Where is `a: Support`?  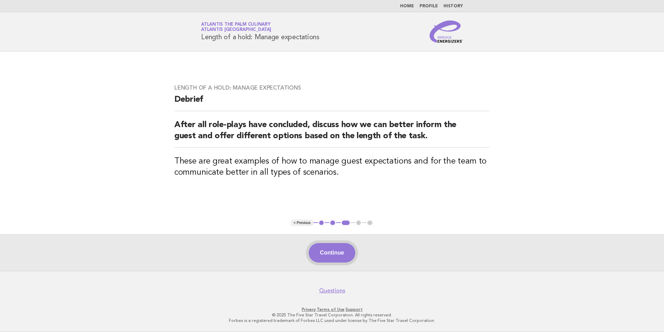
a: Support is located at coordinates (354, 309).